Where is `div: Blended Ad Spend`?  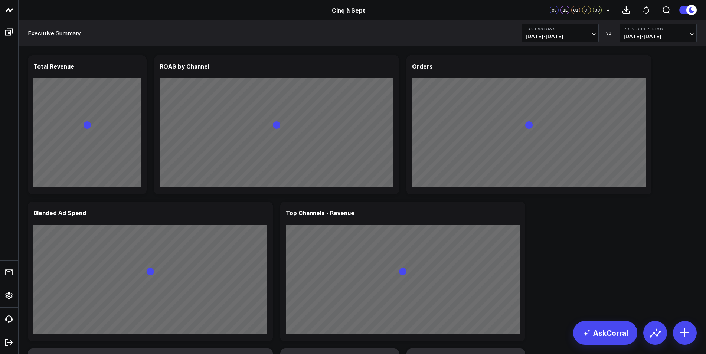 div: Blended Ad Spend is located at coordinates (60, 213).